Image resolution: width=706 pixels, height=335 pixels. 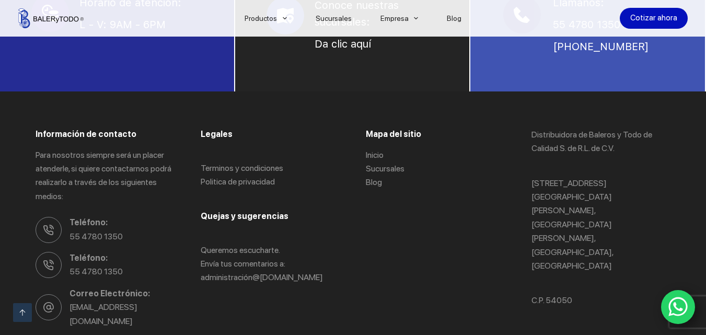 What do you see at coordinates (51, 18) in the screenshot?
I see `img: Balerytodo` at bounding box center [51, 18].